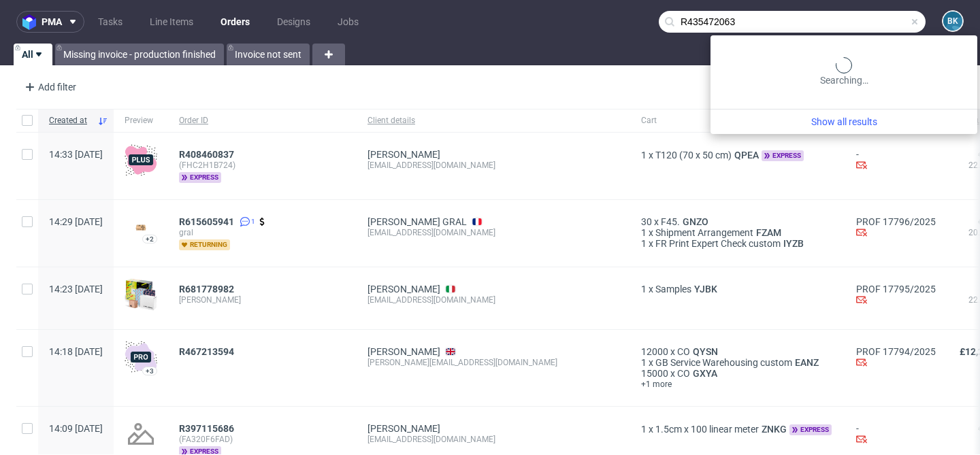 This screenshot has width=980, height=455. What do you see at coordinates (707, 429) in the screenshot?
I see `span: 1.5cm x 100 linear meter` at bounding box center [707, 429].